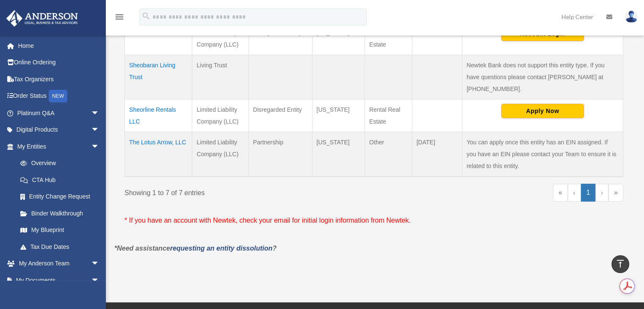 Image resolution: width=644 pixels, height=309 pixels. What do you see at coordinates (59, 62) in the screenshot?
I see `a: Online Ordering` at bounding box center [59, 62].